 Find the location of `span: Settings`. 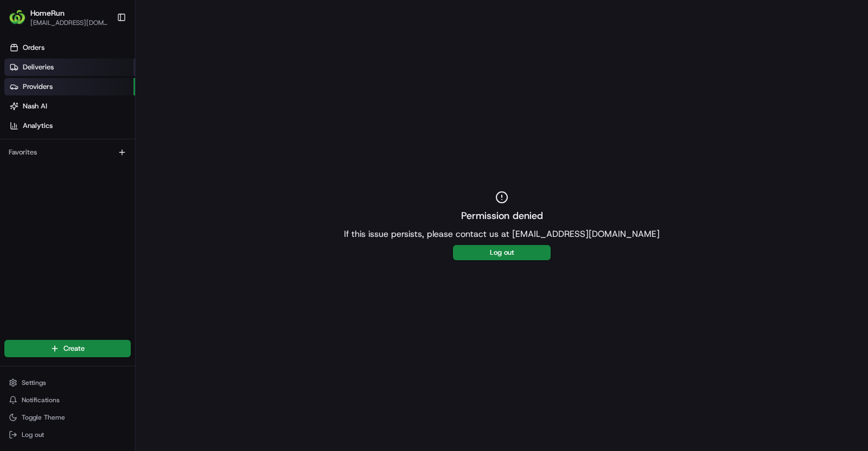

span: Settings is located at coordinates (34, 383).